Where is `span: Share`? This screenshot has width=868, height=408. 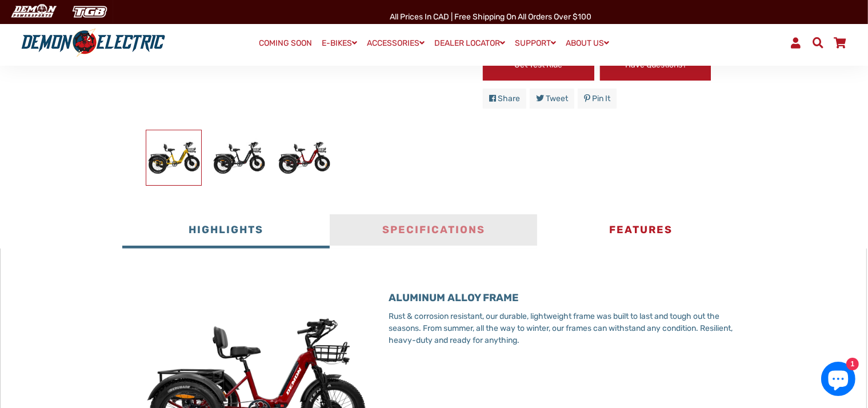 span: Share is located at coordinates (509, 98).